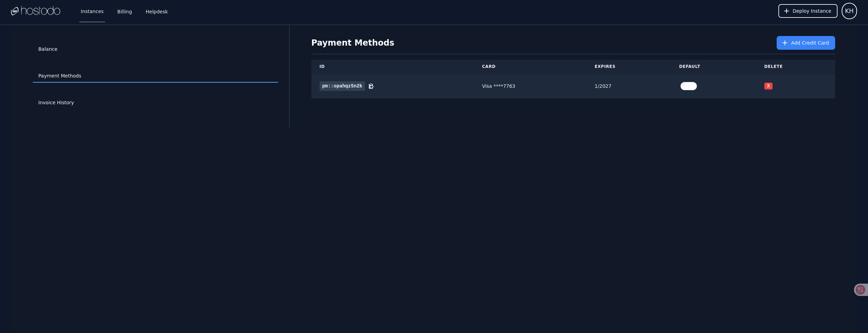 This screenshot has width=868, height=333. What do you see at coordinates (713, 66) in the screenshot?
I see `th: Default` at bounding box center [713, 66].